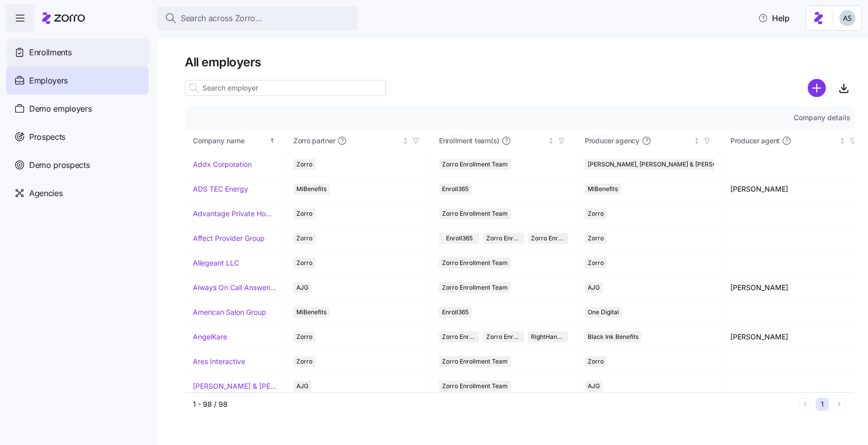 This screenshot has width=868, height=445. What do you see at coordinates (823, 404) in the screenshot?
I see `button: 1` at bounding box center [823, 404].